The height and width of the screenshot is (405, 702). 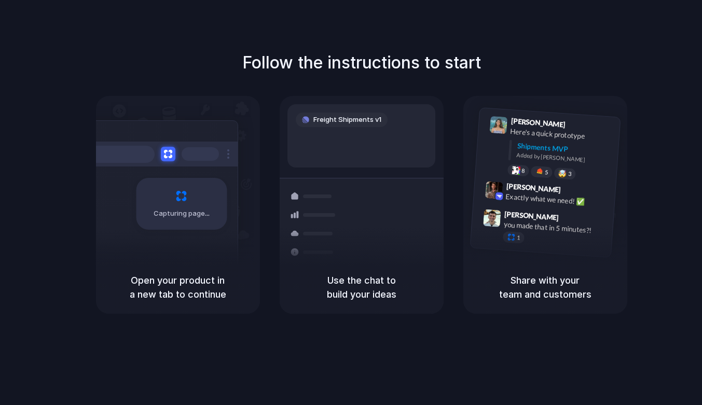 What do you see at coordinates (555, 228) in the screenshot?
I see `div: you made that in 5 minutes?!` at bounding box center [555, 228].